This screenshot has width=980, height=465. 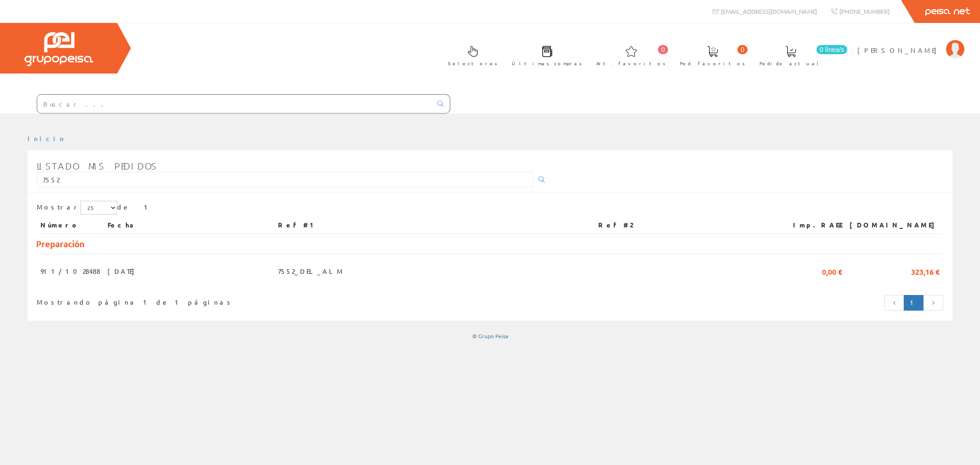 What do you see at coordinates (285, 179) in the screenshot?
I see `input: Introduzca parte o toda la referencia1, referencia2, número, fecha(dd/mm/yy) o rango de fechas(dd...` at bounding box center [285, 179].